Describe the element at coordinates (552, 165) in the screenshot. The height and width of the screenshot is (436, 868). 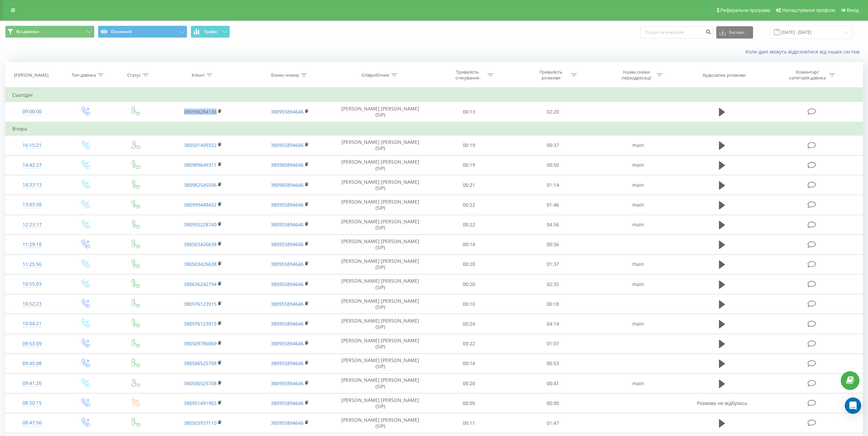
I see `td: 00:50` at that location.